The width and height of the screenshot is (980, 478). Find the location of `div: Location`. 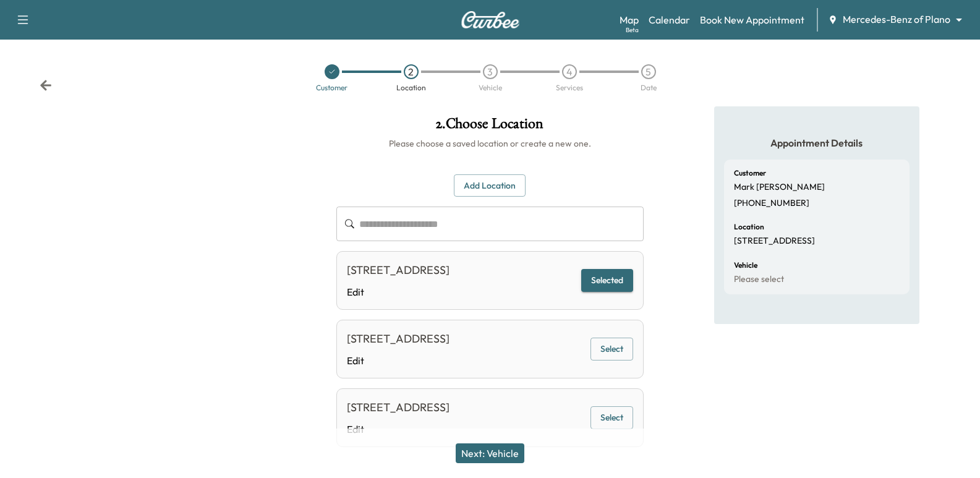

div: Location is located at coordinates (411, 88).